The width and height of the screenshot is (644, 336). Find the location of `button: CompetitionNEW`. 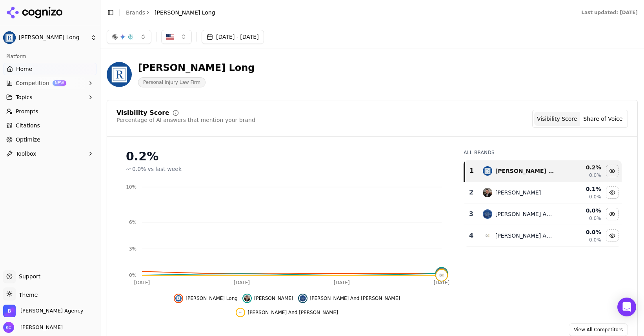

button: CompetitionNEW is located at coordinates (50, 83).